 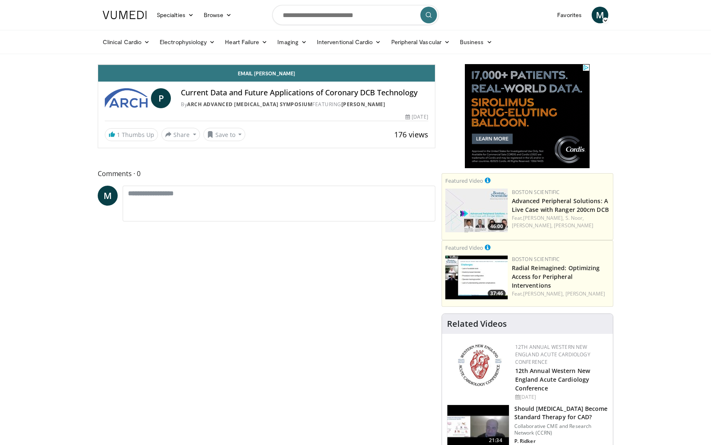 What do you see at coordinates (477, 277) in the screenshot?
I see `a: 37:46` at bounding box center [477, 277].